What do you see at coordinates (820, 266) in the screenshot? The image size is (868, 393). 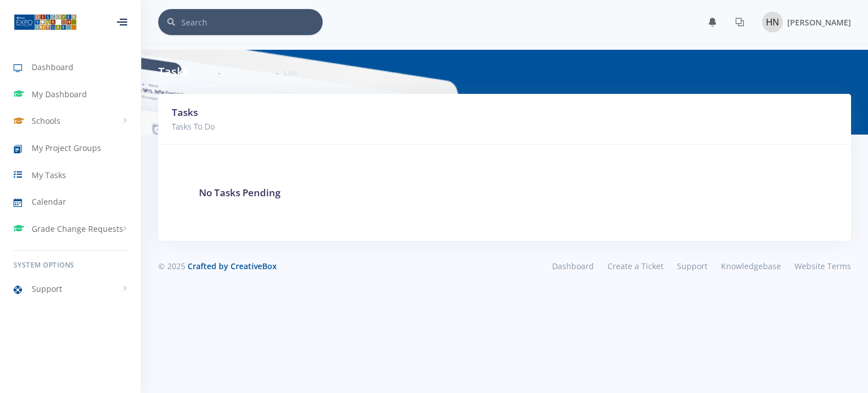 I see `a: Website Terms` at bounding box center [820, 266].